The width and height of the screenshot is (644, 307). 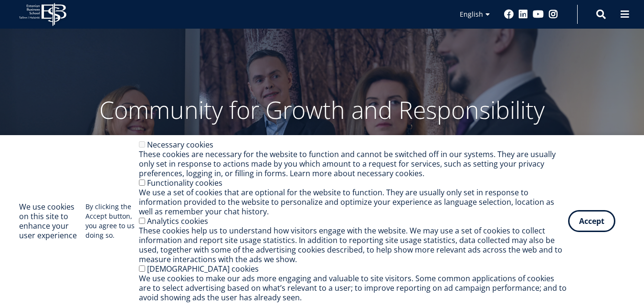 I want to click on p: Community for Growth and Responsibility, so click(x=322, y=110).